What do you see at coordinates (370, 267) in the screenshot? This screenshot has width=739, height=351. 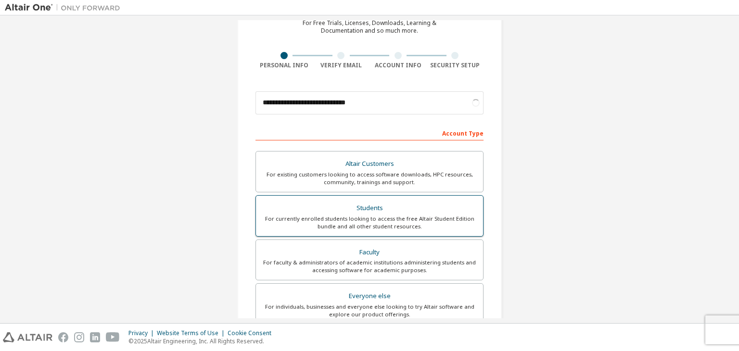 I see `div: For faculty & administrators of academic institutions administering students and accessing softwa...` at bounding box center [370, 267].